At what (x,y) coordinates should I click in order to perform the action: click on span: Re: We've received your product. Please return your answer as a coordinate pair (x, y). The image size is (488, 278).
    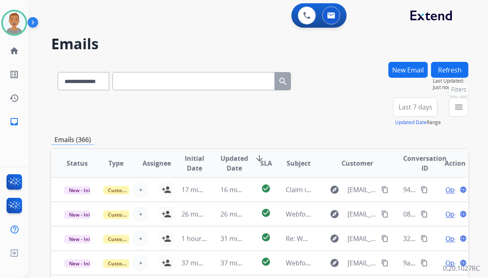
    Looking at the image, I should click on (336, 238).